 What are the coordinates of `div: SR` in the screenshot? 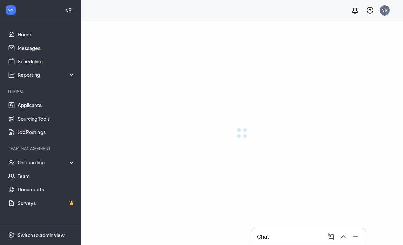 It's located at (384, 10).